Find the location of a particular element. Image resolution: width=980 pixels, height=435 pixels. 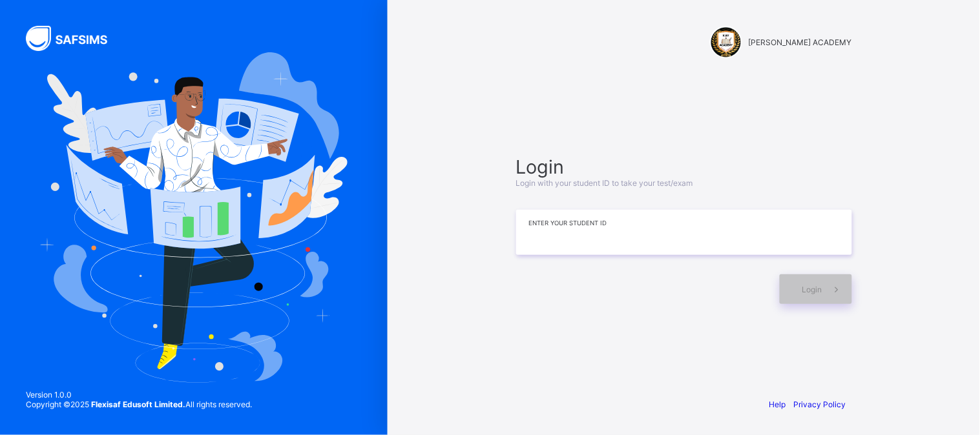

img: SAFSIMS Logo is located at coordinates (74, 38).